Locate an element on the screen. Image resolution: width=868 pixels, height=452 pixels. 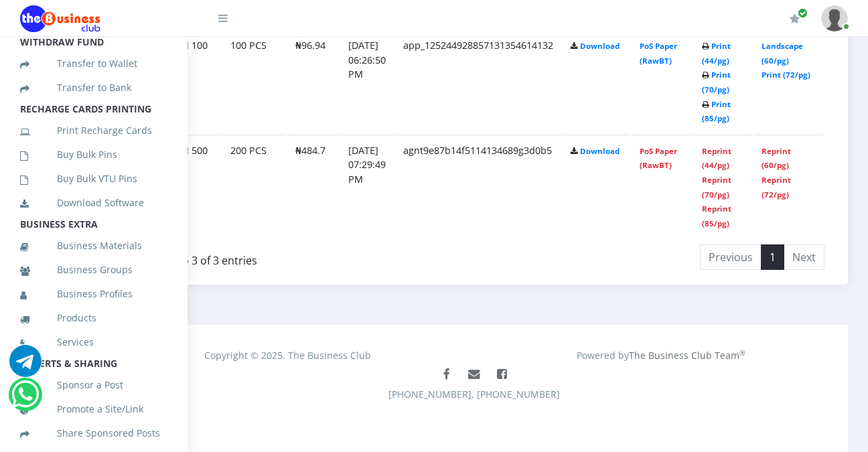
a: Promote a Site/Link is located at coordinates (94, 409).